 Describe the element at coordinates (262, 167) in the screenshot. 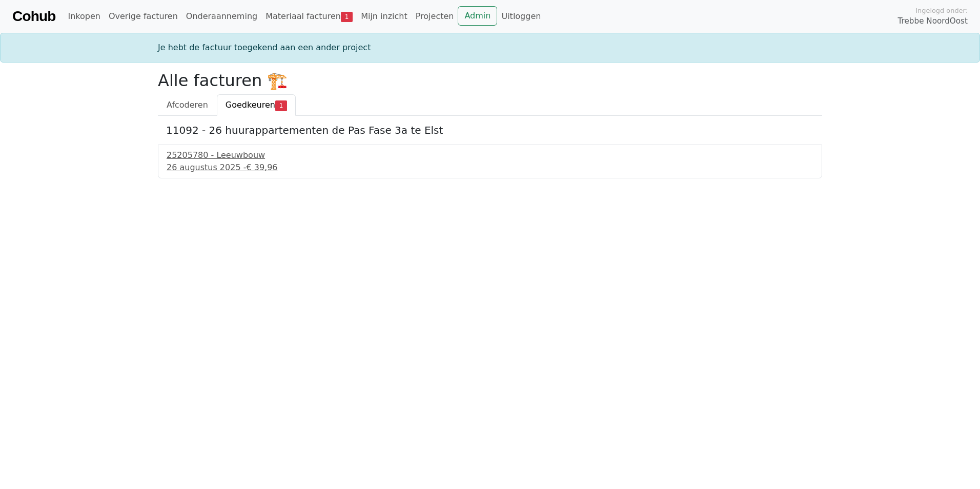

I see `span: € 39,96` at that location.